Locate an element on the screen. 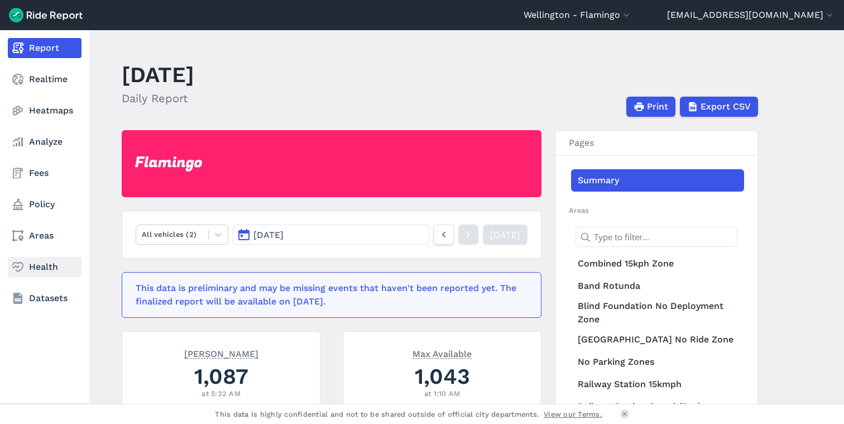  h2: Daily Report is located at coordinates (158, 98).